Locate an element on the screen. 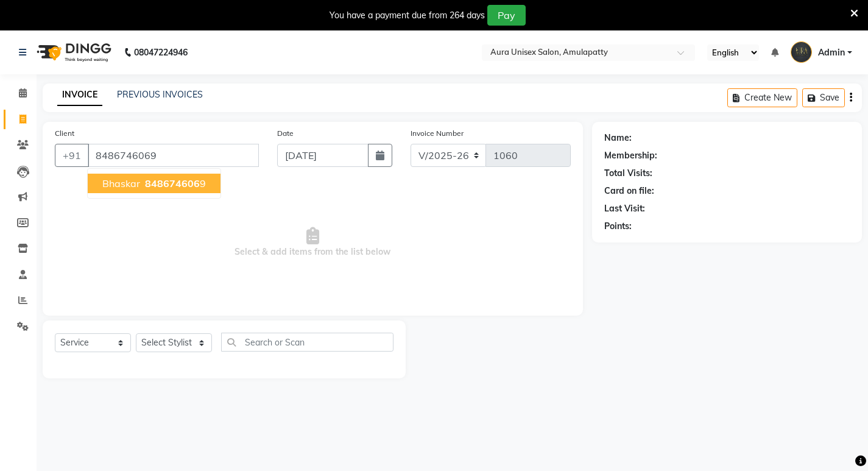  div: You have a payment due from 264 days is located at coordinates (407, 15).